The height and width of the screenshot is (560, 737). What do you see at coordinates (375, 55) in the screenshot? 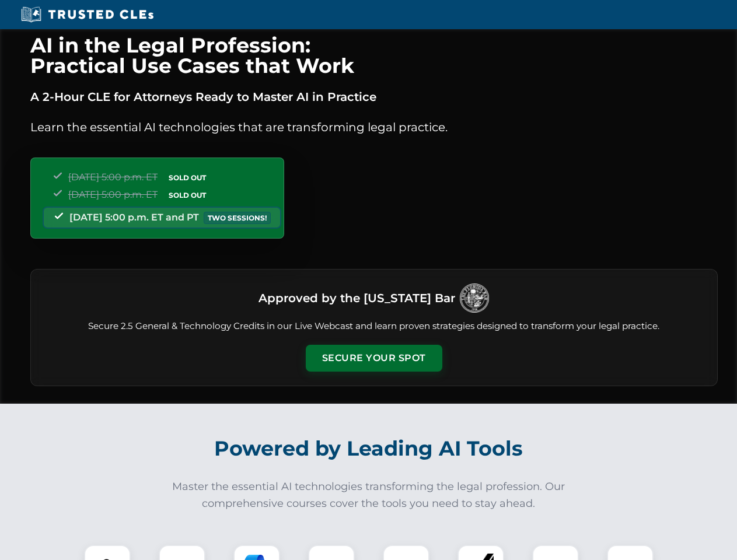
I see `h1: AI in the Legal Profession: Practical Use Cases that Work` at bounding box center [375, 55].